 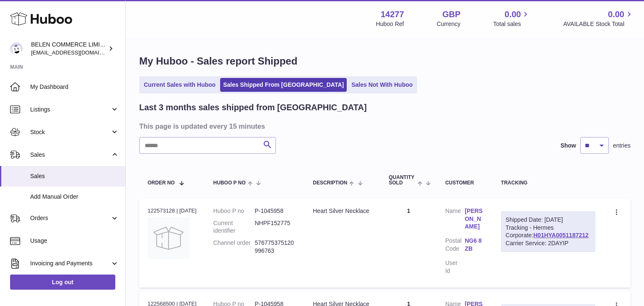 What do you see at coordinates (383, 126) in the screenshot?
I see `h3: This page is updated every 15 minutes` at bounding box center [383, 126].